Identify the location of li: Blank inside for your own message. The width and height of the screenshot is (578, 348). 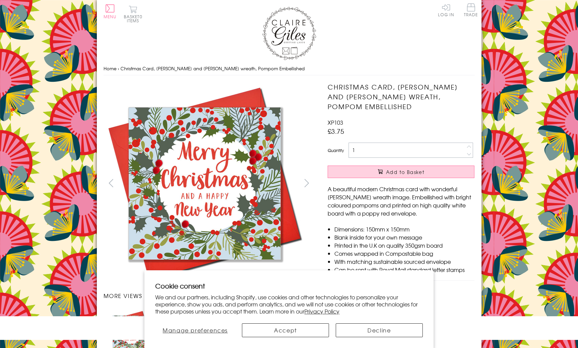
(404, 237).